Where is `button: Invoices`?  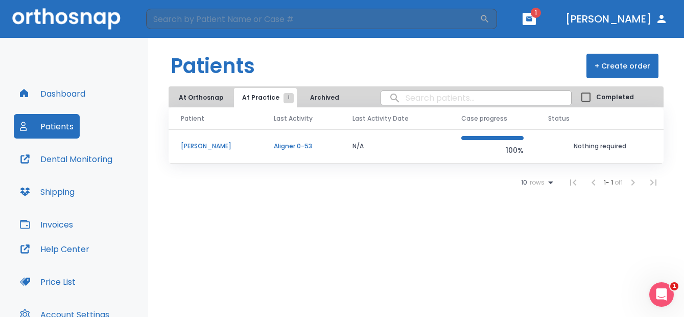 button: Invoices is located at coordinates (47, 224).